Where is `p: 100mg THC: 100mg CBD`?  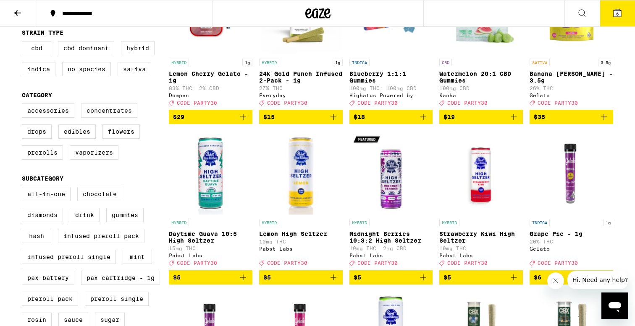 p: 100mg THC: 100mg CBD is located at coordinates (391, 88).